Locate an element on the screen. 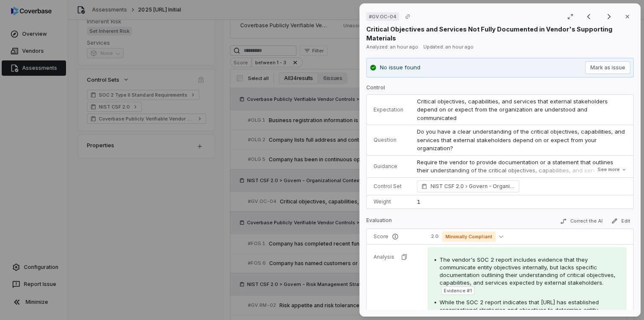 The height and width of the screenshot is (320, 644). p: Analysis is located at coordinates (384, 257).